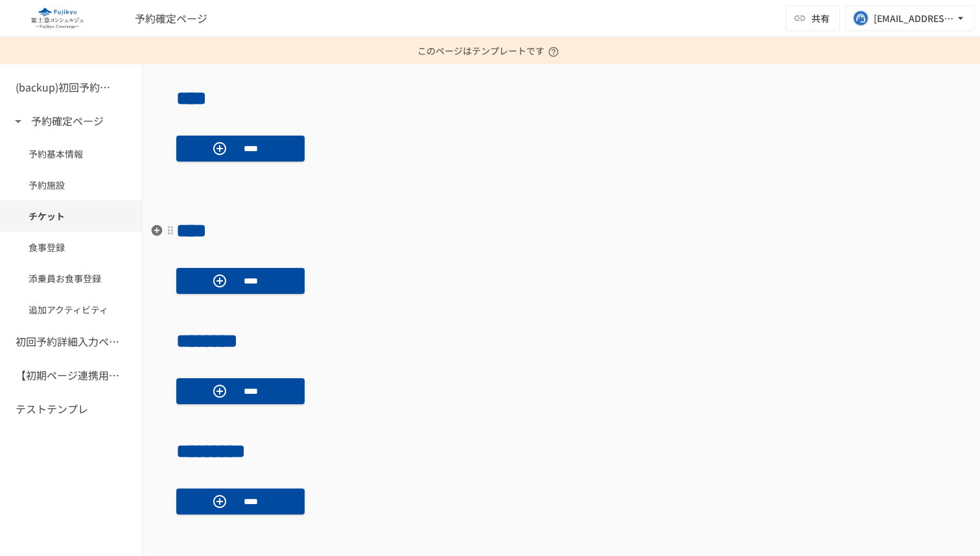 This screenshot has height=556, width=980. What do you see at coordinates (171, 18) in the screenshot?
I see `span: 予約確定ページ` at bounding box center [171, 18].